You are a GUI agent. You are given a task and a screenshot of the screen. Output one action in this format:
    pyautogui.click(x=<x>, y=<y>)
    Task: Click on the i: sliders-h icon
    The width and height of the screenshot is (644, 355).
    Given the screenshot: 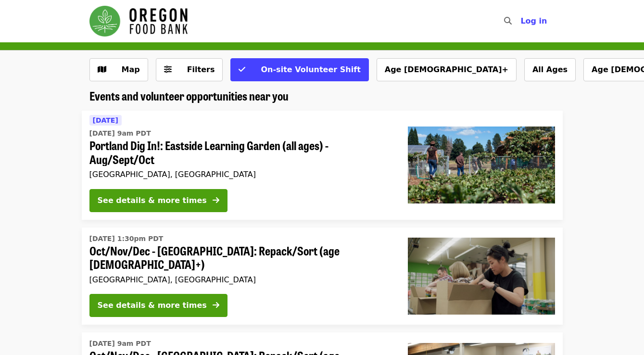 What is the action you would take?
    pyautogui.click(x=168, y=69)
    